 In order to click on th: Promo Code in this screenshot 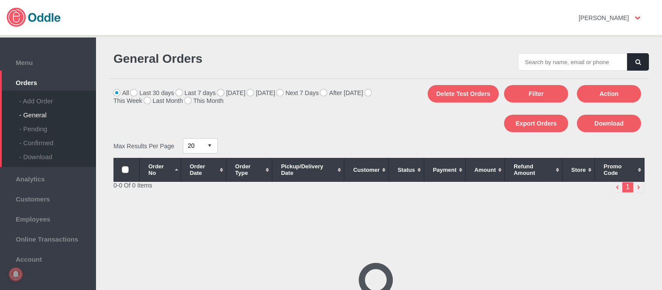, I will do `click(619, 170)`.